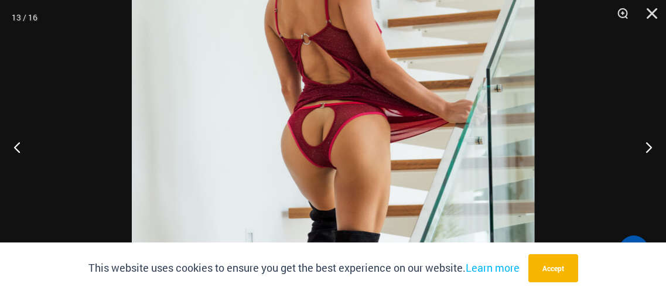  I want to click on div: 13 / 16, so click(25, 18).